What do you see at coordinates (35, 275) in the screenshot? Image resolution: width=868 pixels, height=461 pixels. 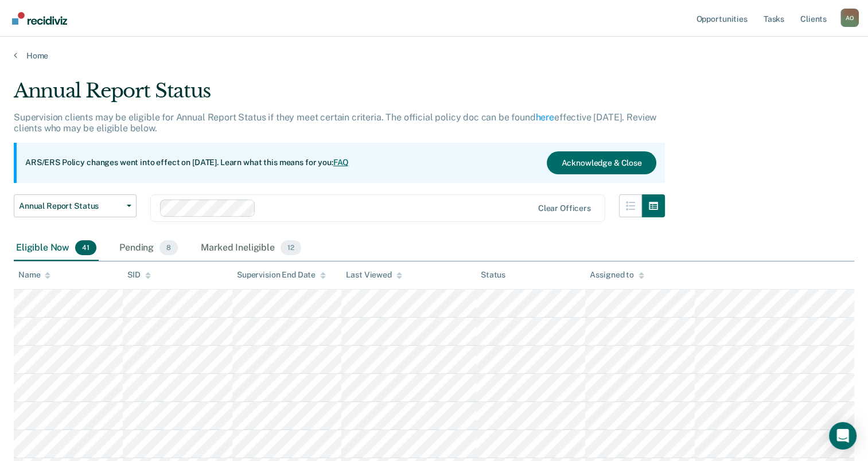 I see `div: Name` at bounding box center [35, 275].